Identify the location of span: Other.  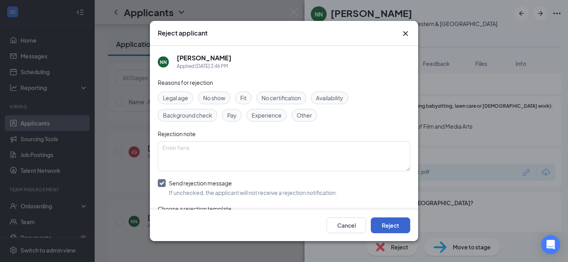
(304, 115).